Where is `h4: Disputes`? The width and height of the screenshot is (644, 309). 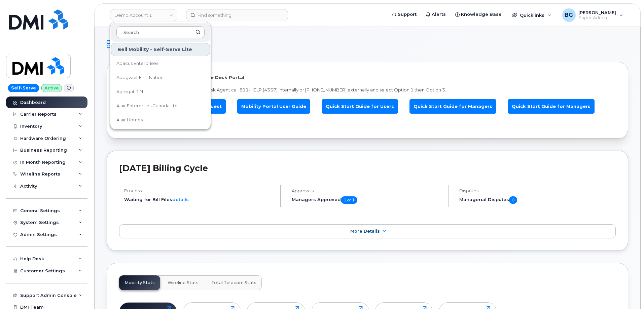 h4: Disputes is located at coordinates (537, 191).